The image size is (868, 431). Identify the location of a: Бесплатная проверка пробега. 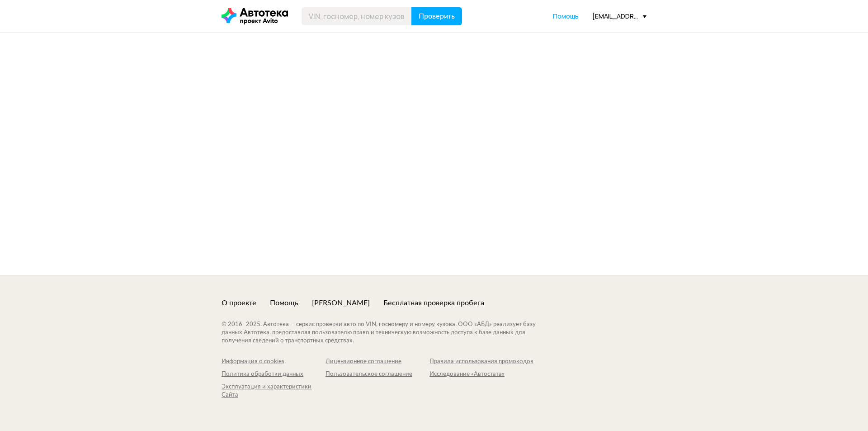
(434, 303).